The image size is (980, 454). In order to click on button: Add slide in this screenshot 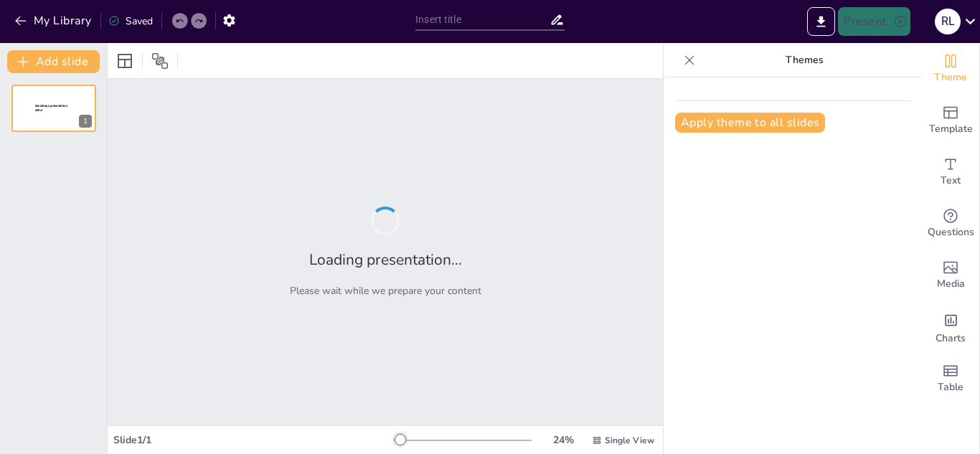, I will do `click(53, 62)`.